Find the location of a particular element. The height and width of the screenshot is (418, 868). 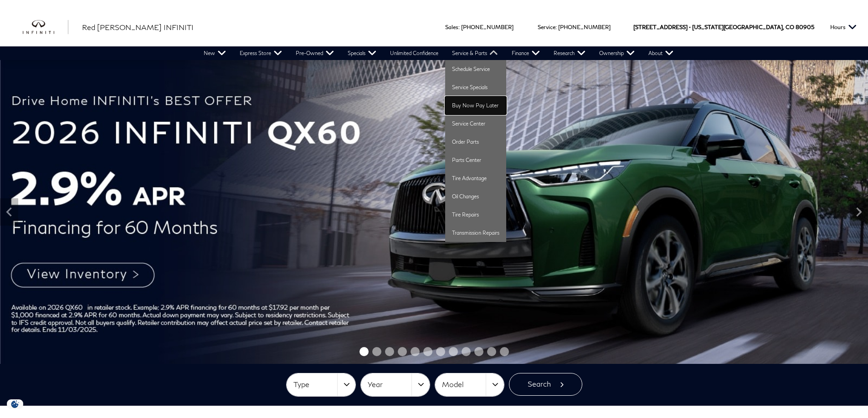

button: Year is located at coordinates (395, 385).